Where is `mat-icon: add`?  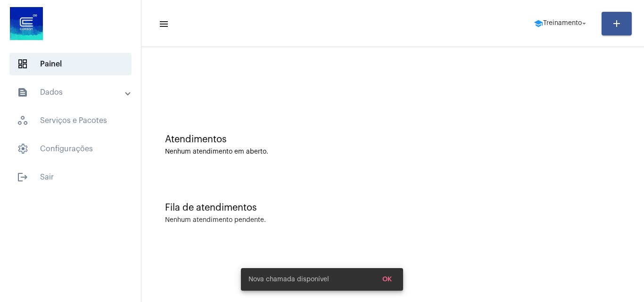 mat-icon: add is located at coordinates (617, 24).